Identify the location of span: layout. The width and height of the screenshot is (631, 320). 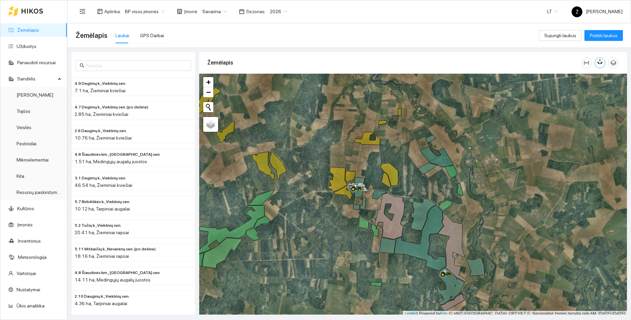
(100, 11).